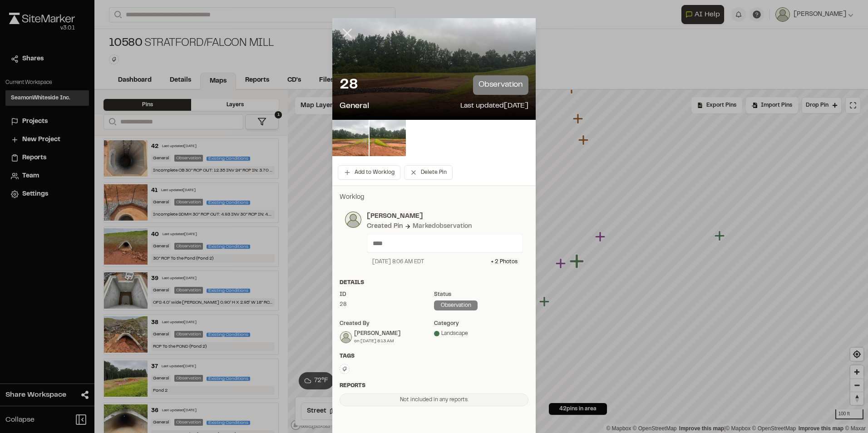  What do you see at coordinates (434, 400) in the screenshot?
I see `div: Not included in any reports.` at bounding box center [434, 400].